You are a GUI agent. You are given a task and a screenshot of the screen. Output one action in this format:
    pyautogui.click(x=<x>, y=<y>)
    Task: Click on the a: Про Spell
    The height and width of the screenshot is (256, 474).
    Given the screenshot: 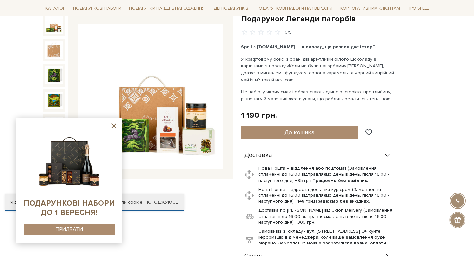 What is the action you would take?
    pyautogui.click(x=418, y=8)
    